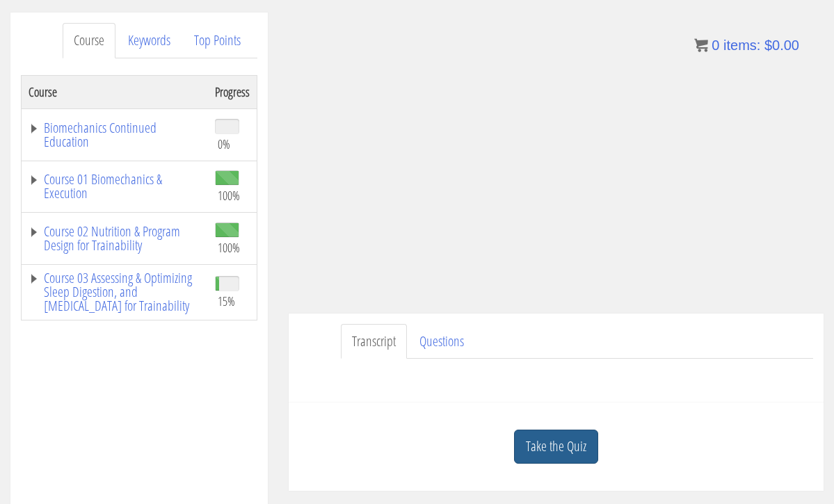 The image size is (834, 504). Describe the element at coordinates (217, 40) in the screenshot. I see `a: Top Points` at that location.